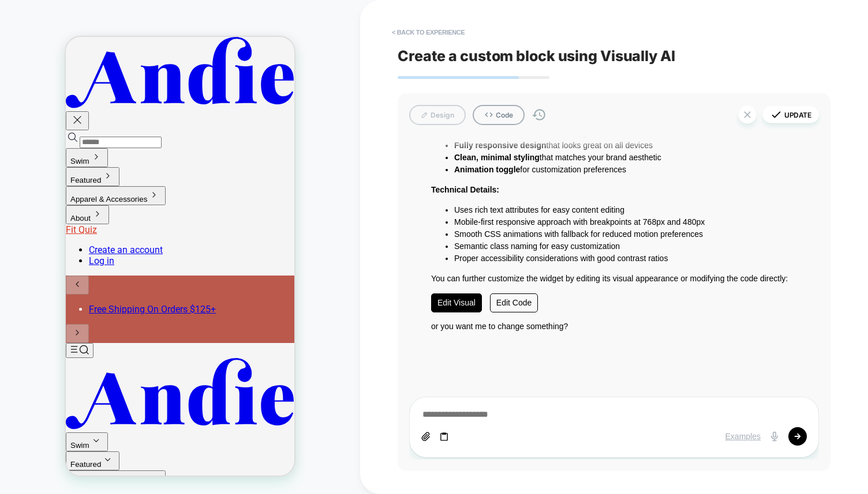 This screenshot has height=494, width=868. Describe the element at coordinates (625, 247) in the screenshot. I see `li: Semantic class naming for easy customization` at that location.